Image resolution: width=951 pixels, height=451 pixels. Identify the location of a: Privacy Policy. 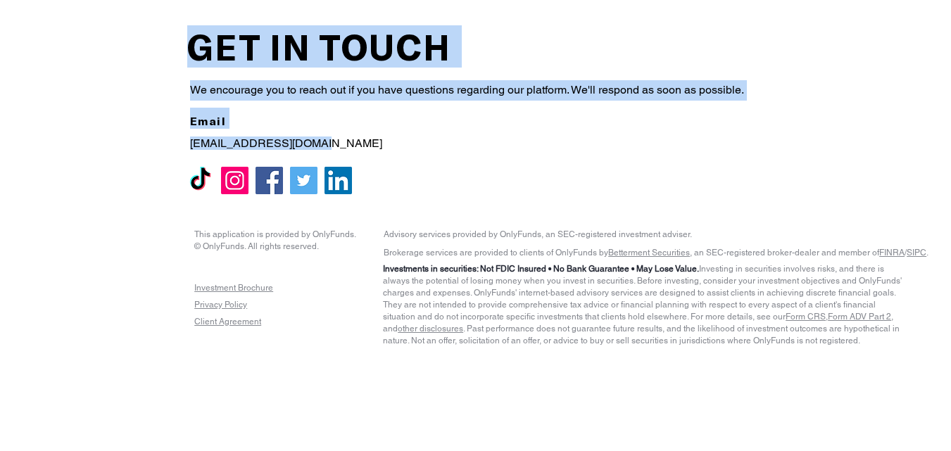
(220, 305).